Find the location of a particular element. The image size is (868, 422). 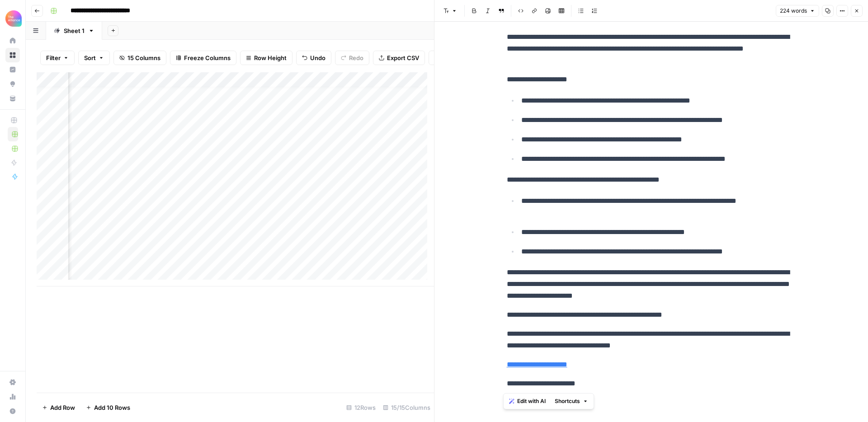

button: 15 Columns is located at coordinates (140, 58).